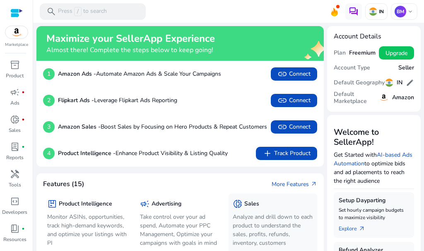 This screenshot has width=424, height=251. I want to click on h4: Almost there! Complete the steps below to keep going!, so click(131, 50).